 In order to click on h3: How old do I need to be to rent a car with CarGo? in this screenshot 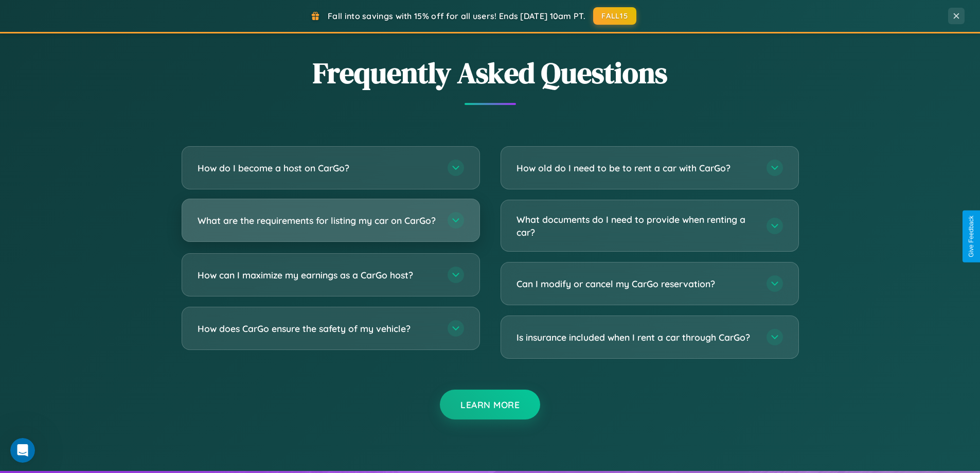, I will do `click(636, 168)`.